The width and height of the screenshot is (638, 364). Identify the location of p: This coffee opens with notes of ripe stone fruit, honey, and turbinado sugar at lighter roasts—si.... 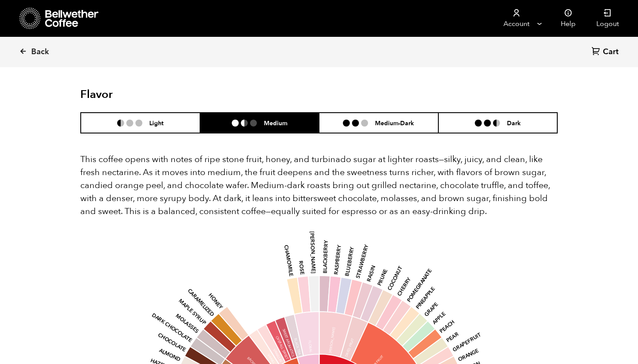
(319, 185).